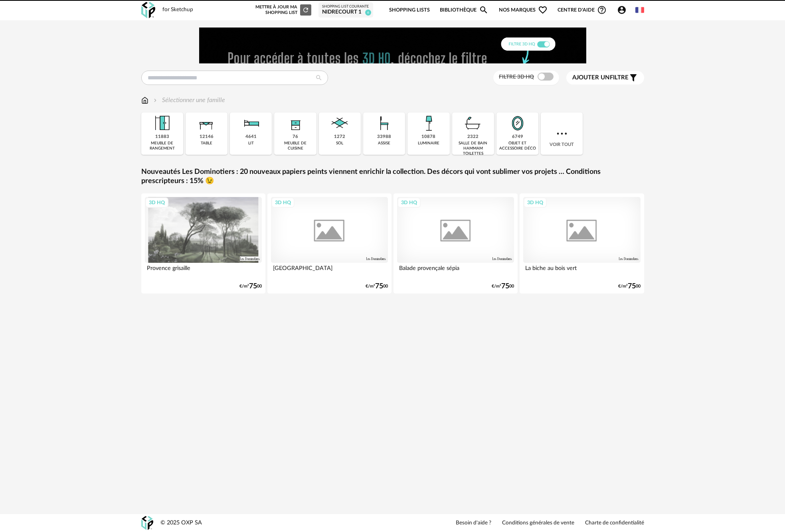 The image size is (785, 532). I want to click on div: for Sketchup, so click(177, 10).